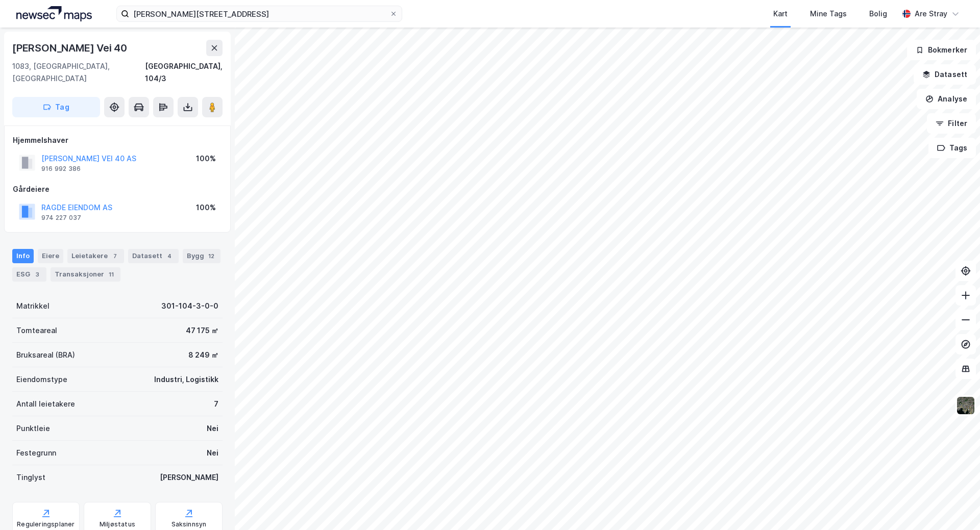 This screenshot has width=980, height=530. I want to click on div: Saksinnsyn, so click(189, 525).